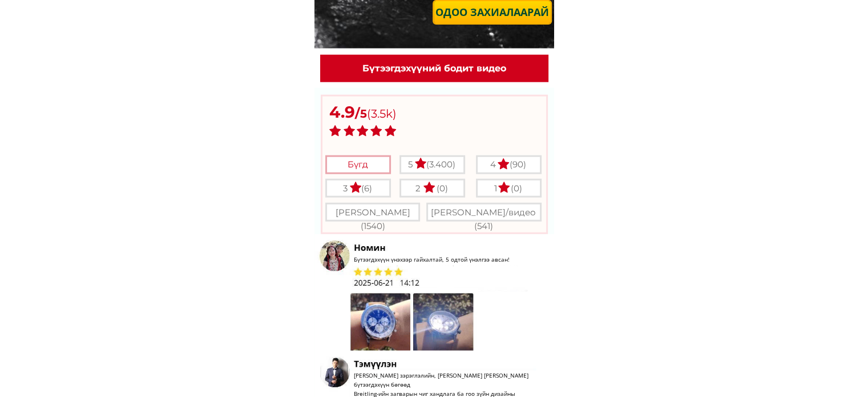 The image size is (868, 397). I want to click on span: (3.5k), so click(378, 114).